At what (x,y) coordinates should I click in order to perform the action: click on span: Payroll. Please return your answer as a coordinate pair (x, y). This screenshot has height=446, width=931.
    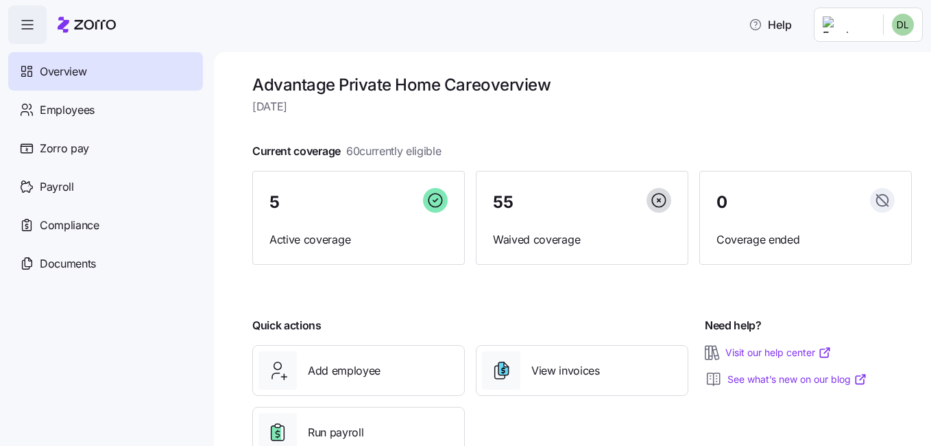
    Looking at the image, I should click on (57, 187).